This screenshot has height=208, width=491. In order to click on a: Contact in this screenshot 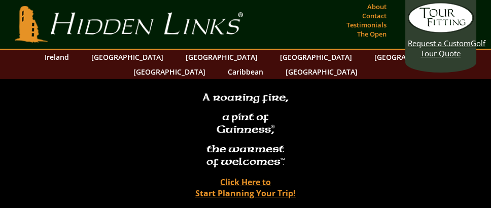, I will do `click(374, 16)`.